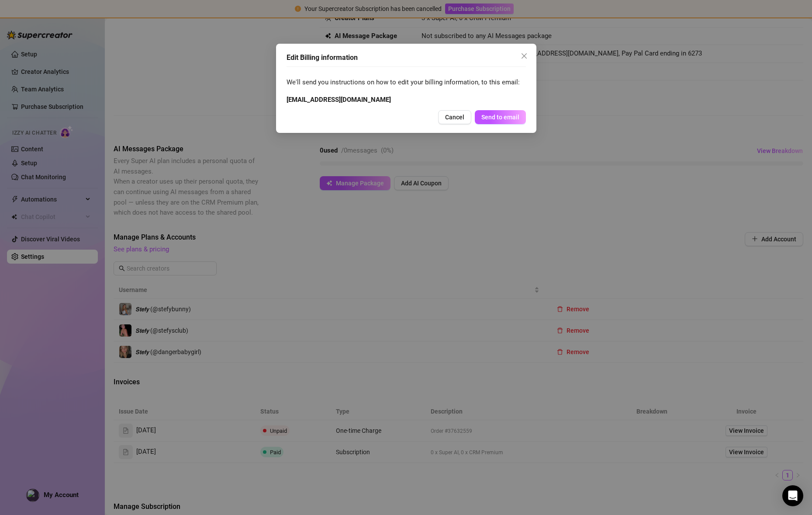  I want to click on span: Cancel, so click(455, 117).